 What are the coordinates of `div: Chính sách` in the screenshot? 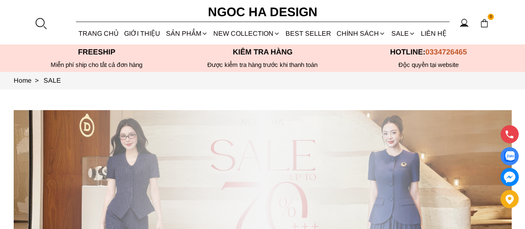 It's located at (361, 33).